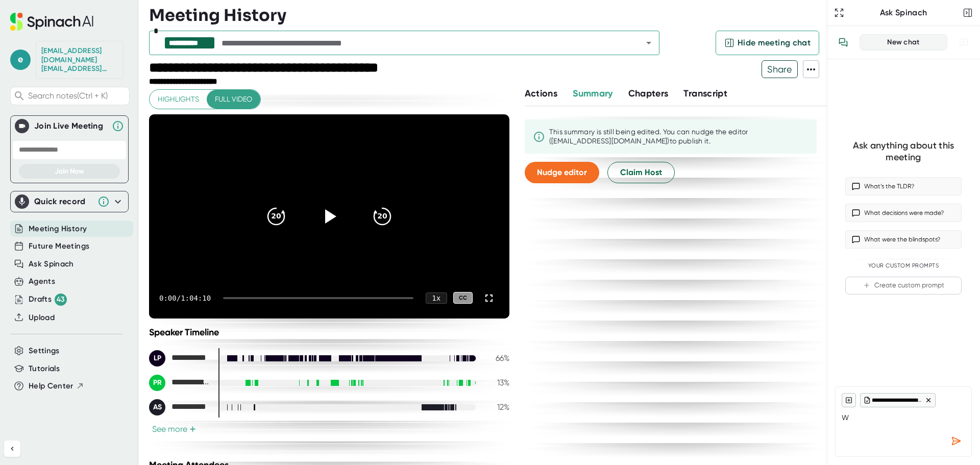 This screenshot has height=465, width=980. What do you see at coordinates (903, 186) in the screenshot?
I see `button: What’s the TLDR?` at bounding box center [903, 186].